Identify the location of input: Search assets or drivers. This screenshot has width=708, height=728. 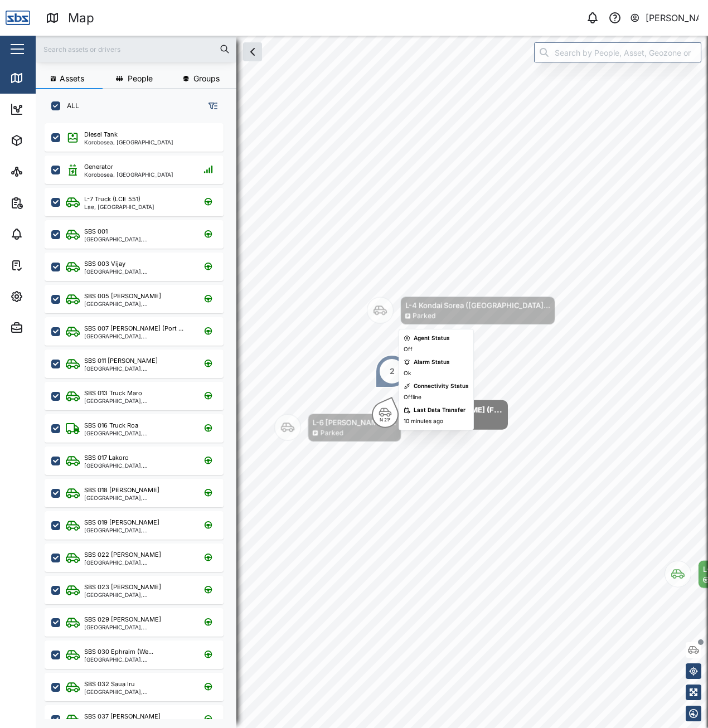
(136, 49).